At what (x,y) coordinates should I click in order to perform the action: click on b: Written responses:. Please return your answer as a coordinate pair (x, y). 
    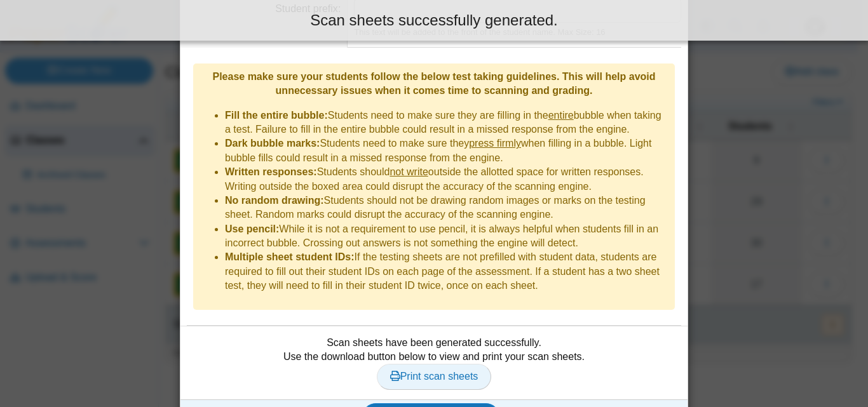
    Looking at the image, I should click on (271, 172).